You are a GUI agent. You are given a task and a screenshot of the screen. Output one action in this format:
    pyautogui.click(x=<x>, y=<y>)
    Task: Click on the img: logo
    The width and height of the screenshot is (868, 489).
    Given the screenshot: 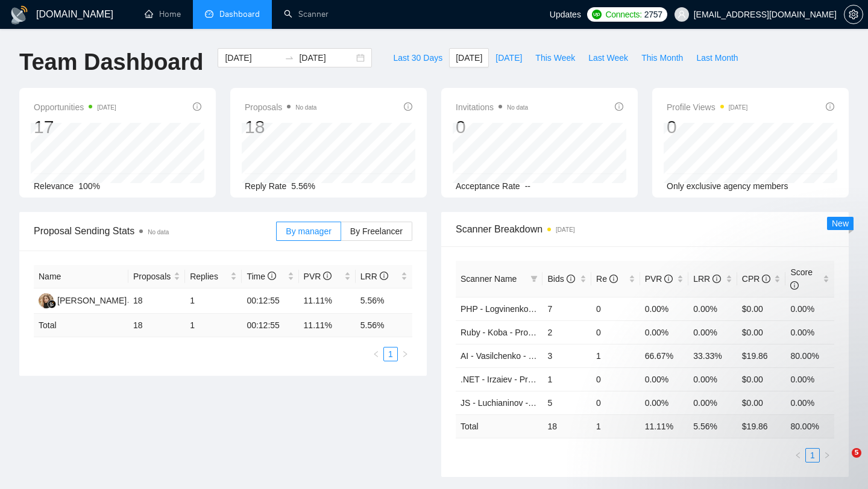 What is the action you would take?
    pyautogui.click(x=19, y=15)
    